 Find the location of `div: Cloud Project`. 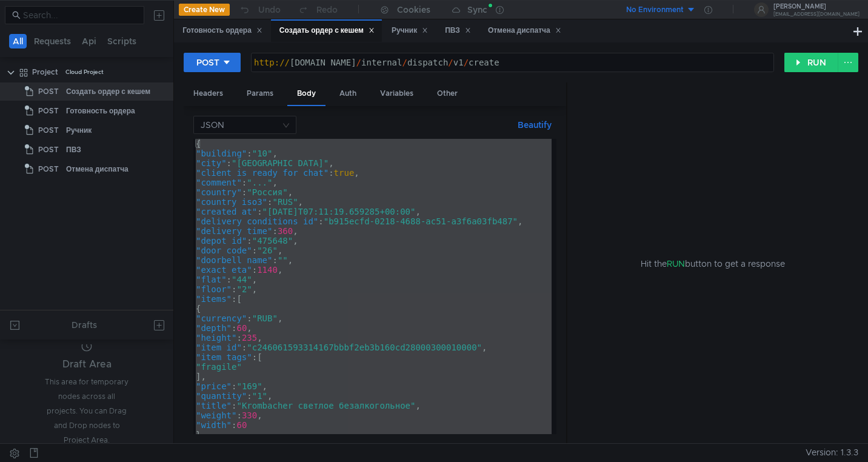

div: Cloud Project is located at coordinates (84, 72).